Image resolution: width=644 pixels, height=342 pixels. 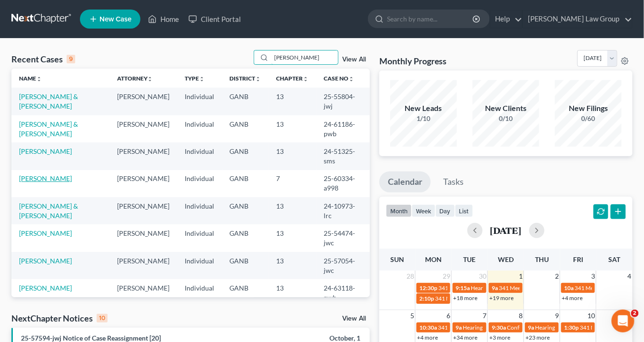 I want to click on span: 1:30p, so click(x=572, y=327).